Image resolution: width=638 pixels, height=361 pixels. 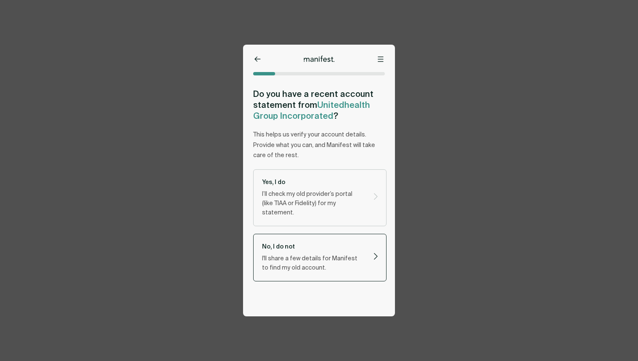 What do you see at coordinates (312, 204) in the screenshot?
I see `p: I’ll check my old provider’s portal (like TIAA or Fidelity) for my statement.` at bounding box center [312, 204].